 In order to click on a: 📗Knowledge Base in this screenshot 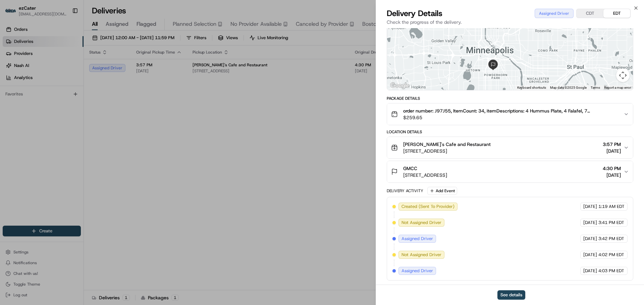, I will do `click(29, 100)`.